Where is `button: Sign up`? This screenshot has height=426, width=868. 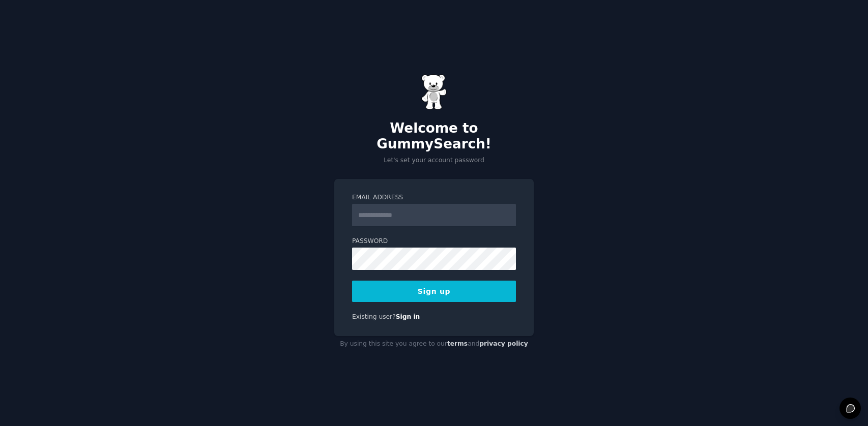
button: Sign up is located at coordinates (434, 291).